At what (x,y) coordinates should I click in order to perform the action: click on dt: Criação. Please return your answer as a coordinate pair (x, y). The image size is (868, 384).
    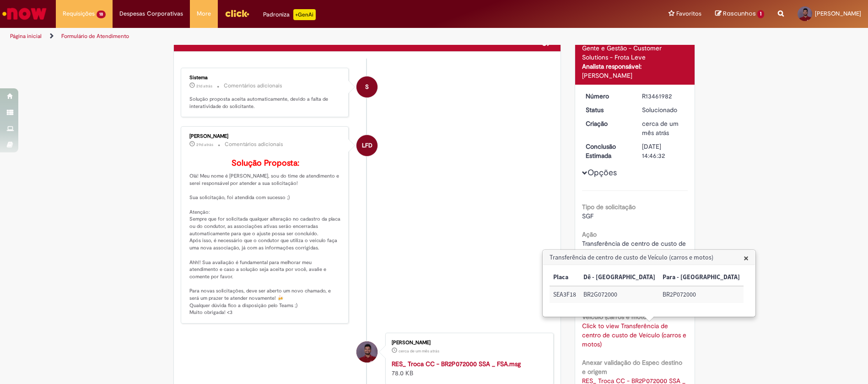
    Looking at the image, I should click on (607, 123).